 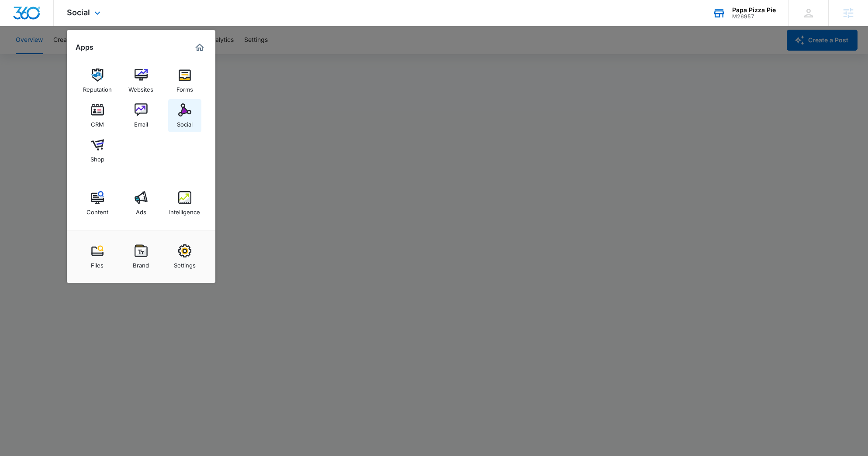 I want to click on a: Marketing 360® Dashboard, so click(x=200, y=48).